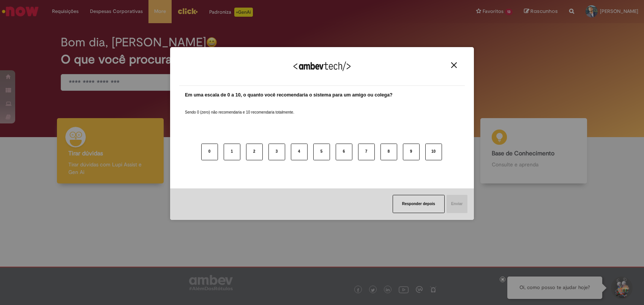  I want to click on img: Close, so click(454, 65).